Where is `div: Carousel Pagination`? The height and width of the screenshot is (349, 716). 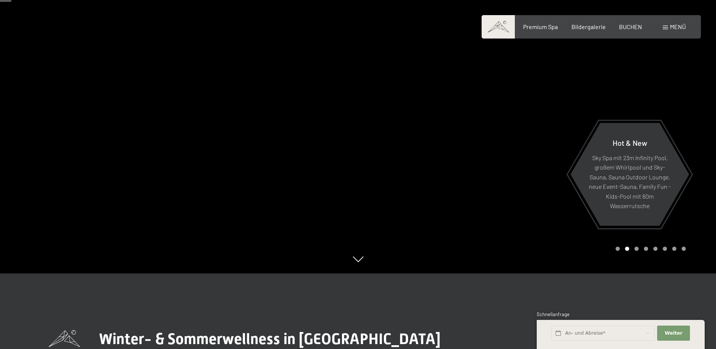
div: Carousel Pagination is located at coordinates (649, 248).